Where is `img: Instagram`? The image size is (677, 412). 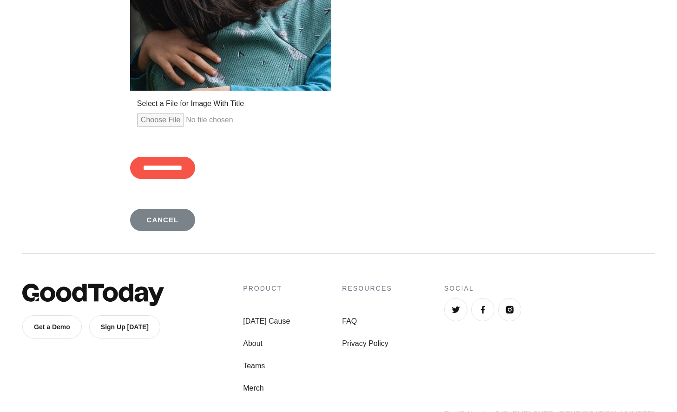
img: Instagram is located at coordinates (510, 310).